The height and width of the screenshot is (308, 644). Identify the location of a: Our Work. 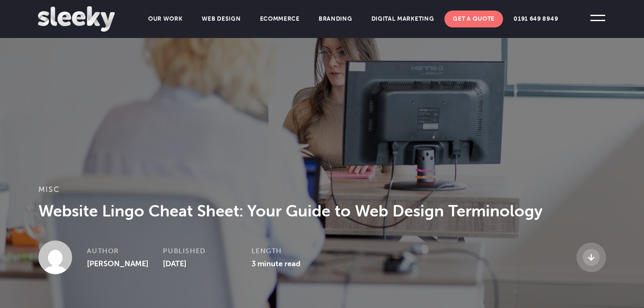
(165, 19).